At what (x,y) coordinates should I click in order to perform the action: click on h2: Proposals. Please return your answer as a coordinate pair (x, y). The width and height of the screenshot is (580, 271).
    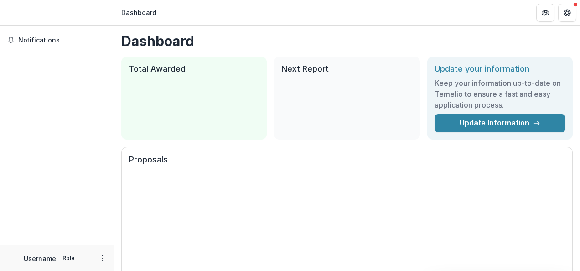
    Looking at the image, I should click on (347, 163).